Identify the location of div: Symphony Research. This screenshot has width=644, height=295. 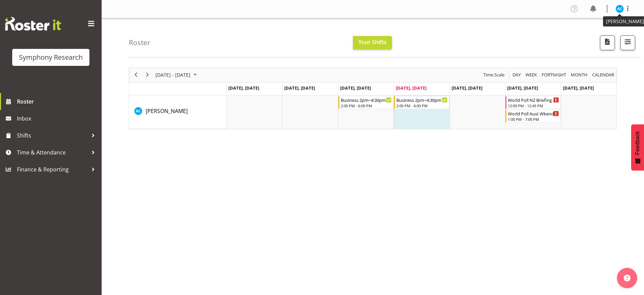
(51, 58).